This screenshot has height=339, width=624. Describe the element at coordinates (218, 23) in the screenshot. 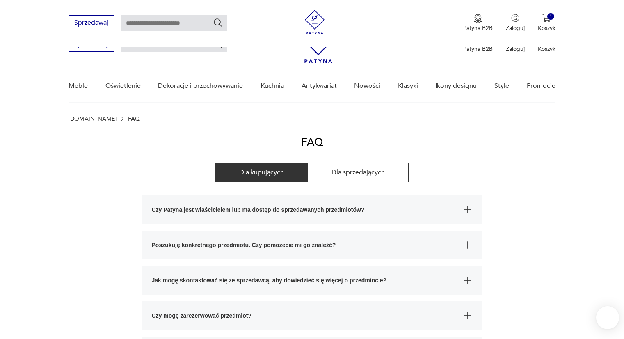

I see `button: Szukaj` at that location.